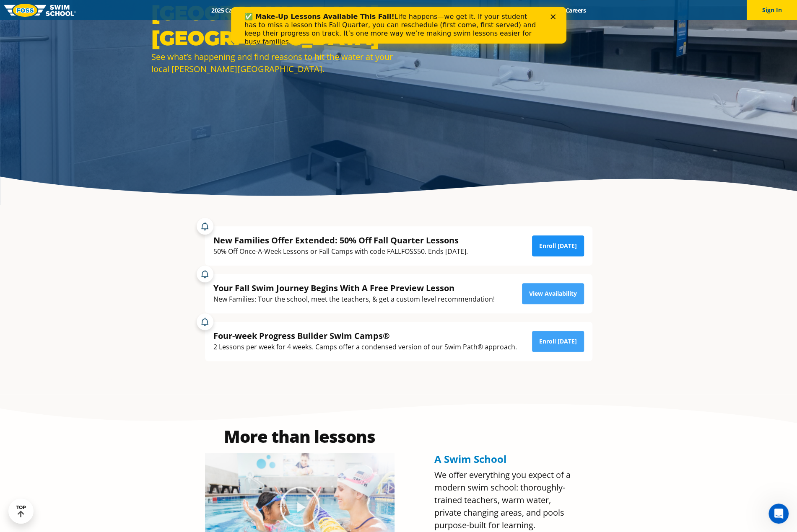  What do you see at coordinates (365, 347) in the screenshot?
I see `div: 2 Lessons per week for 4 weeks. Camps offer a condensed version of our Swim Path® approach.` at bounding box center [365, 347].